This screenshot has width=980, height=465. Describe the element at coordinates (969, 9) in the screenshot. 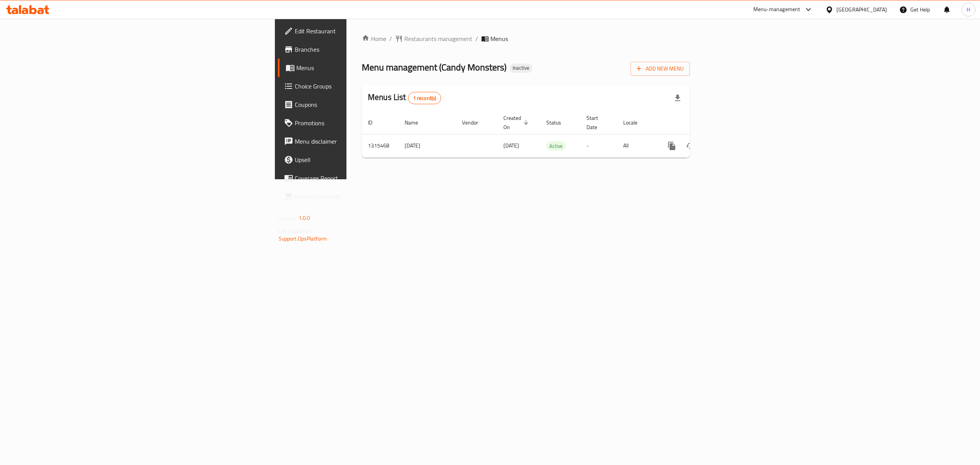

I see `span: H` at that location.